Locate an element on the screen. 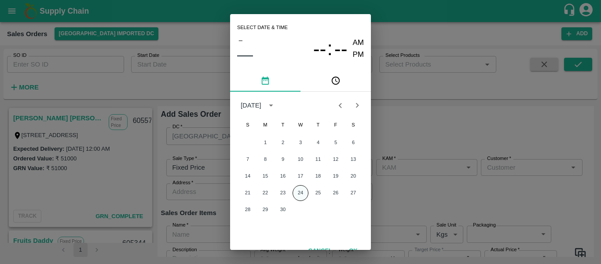 This screenshot has width=601, height=264. button: 16 is located at coordinates (283, 176).